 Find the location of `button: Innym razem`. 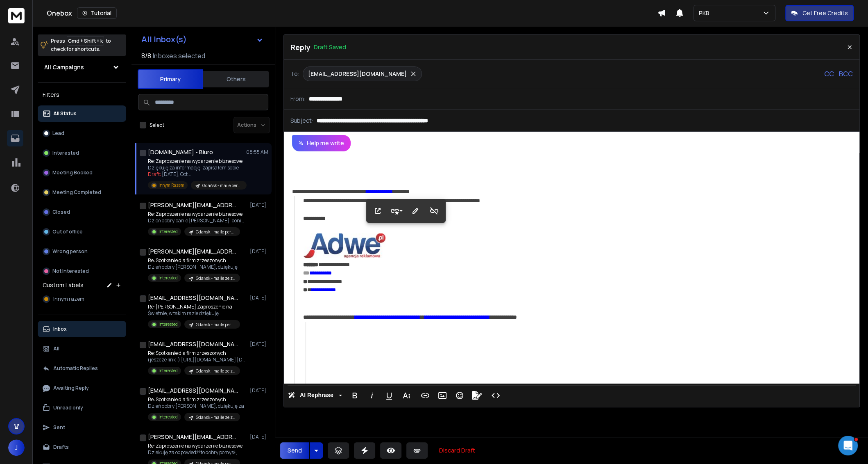

button: Innym razem is located at coordinates (82, 299).